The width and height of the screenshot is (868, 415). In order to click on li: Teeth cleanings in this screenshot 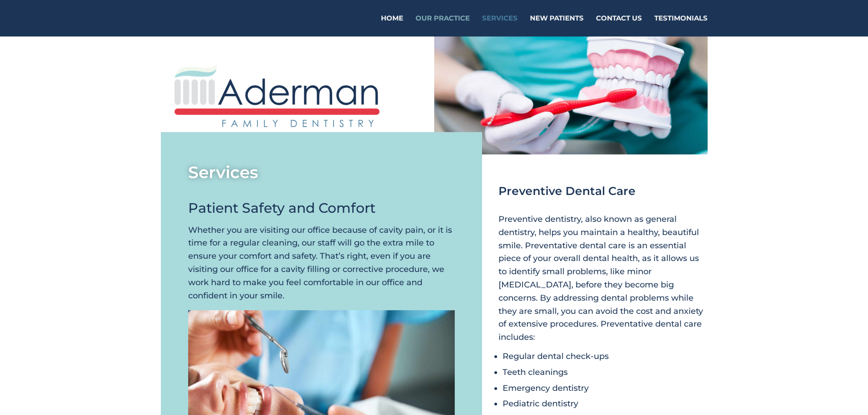, I will do `click(605, 376)`.